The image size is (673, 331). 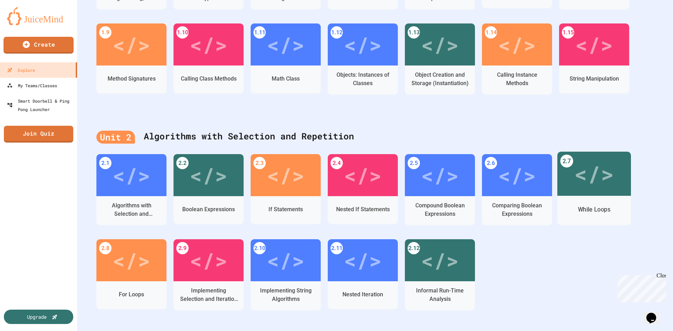 What do you see at coordinates (440, 295) in the screenshot?
I see `div: Informal Run-Time Analysis` at bounding box center [440, 295].